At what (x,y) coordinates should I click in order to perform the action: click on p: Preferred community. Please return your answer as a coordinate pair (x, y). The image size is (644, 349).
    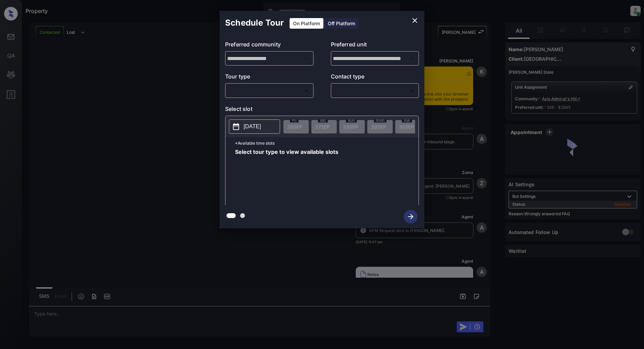
    Looking at the image, I should click on (269, 46).